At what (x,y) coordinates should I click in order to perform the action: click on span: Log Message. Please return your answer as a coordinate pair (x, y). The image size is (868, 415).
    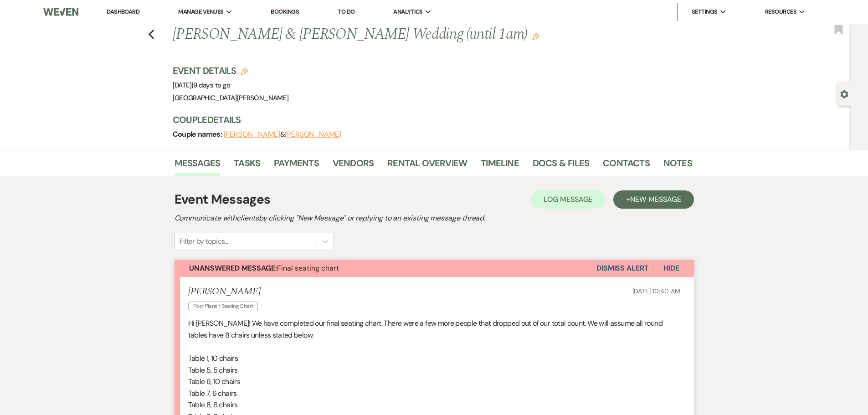
    Looking at the image, I should click on (567, 199).